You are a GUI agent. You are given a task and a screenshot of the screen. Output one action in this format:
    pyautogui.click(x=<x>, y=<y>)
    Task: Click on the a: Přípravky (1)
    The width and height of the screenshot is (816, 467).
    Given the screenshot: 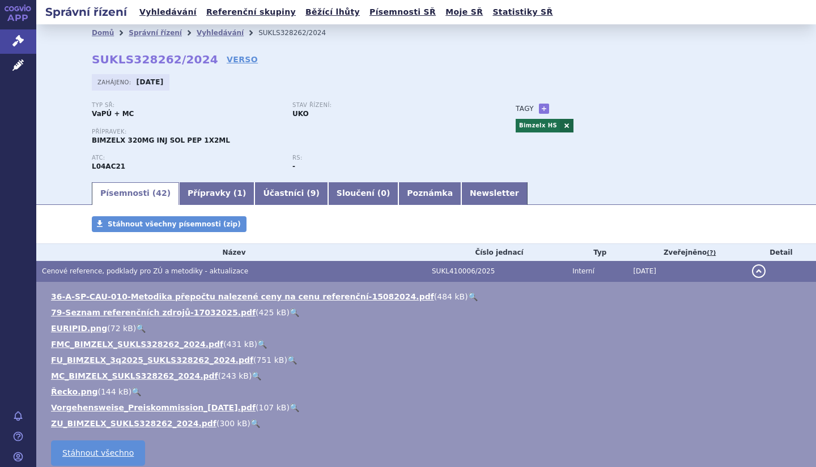 What is the action you would take?
    pyautogui.click(x=216, y=194)
    